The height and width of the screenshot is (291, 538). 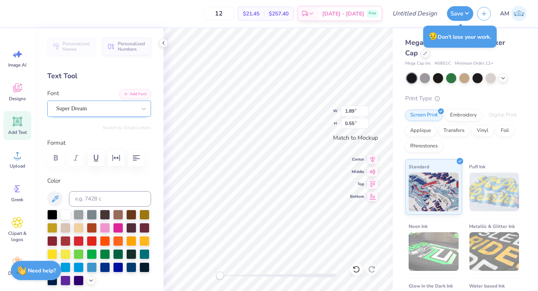 What do you see at coordinates (110, 199) in the screenshot?
I see `input: e.g. 7428 c` at bounding box center [110, 199].